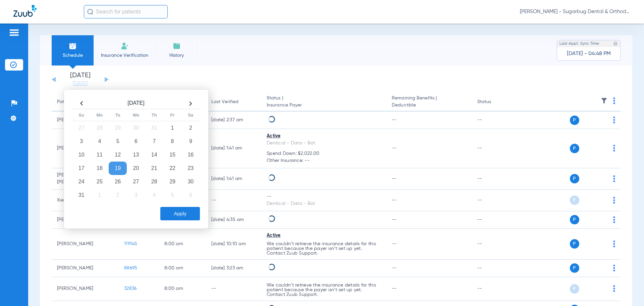 The width and height of the screenshot is (644, 306). Describe the element at coordinates (324, 105) in the screenshot. I see `span: Insurance Payer` at that location.